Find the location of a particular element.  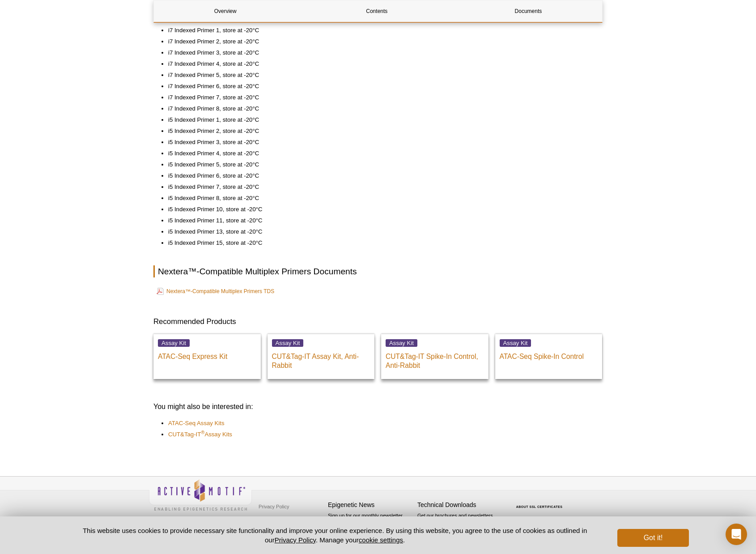

li: i7 Indexed Primer 2, store at -20°C is located at coordinates (380, 42).